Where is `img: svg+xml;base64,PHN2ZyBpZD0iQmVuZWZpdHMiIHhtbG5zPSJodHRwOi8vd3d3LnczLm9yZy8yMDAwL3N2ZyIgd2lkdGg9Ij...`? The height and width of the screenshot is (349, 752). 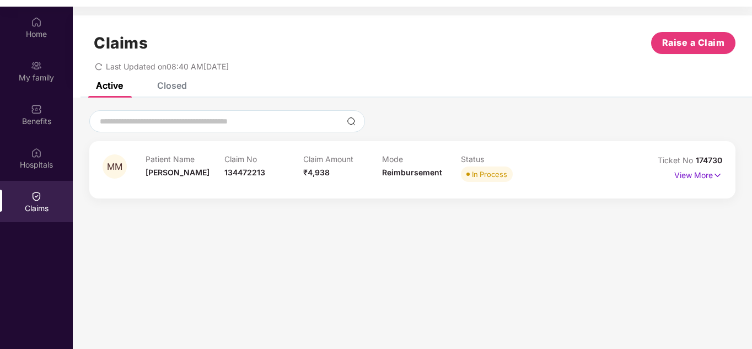 img: svg+xml;base64,PHN2ZyBpZD0iQmVuZWZpdHMiIHhtbG5zPSJodHRwOi8vd3d3LnczLm9yZy8yMDAwL3N2ZyIgd2lkdGg9Ij... is located at coordinates (36, 109).